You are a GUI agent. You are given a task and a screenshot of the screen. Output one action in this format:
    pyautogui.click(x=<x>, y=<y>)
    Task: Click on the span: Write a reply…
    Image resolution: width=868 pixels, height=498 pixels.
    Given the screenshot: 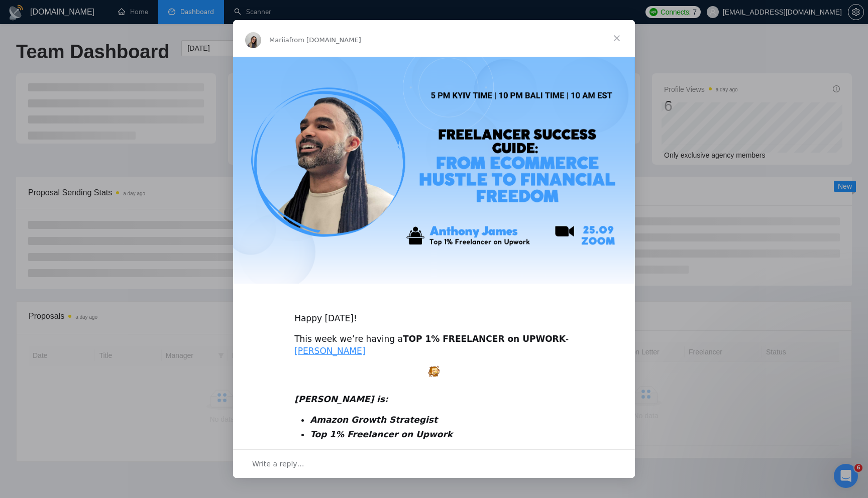 What is the action you would take?
    pyautogui.click(x=278, y=464)
    